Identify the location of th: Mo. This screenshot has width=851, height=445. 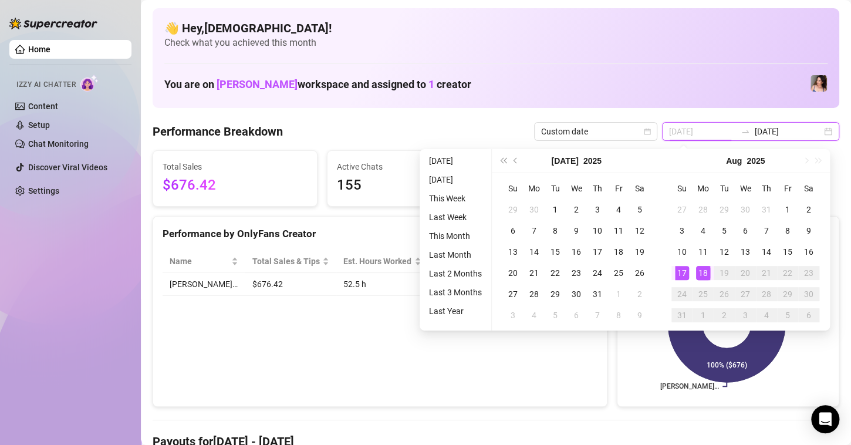
(534, 188).